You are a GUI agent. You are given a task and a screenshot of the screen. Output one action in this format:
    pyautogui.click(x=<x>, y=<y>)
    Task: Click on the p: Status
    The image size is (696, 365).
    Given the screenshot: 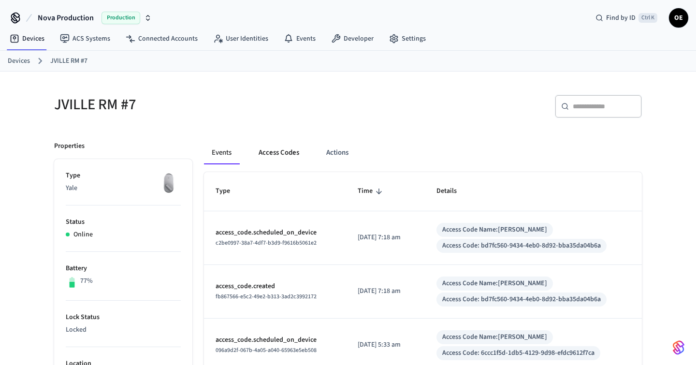 What is the action you would take?
    pyautogui.click(x=123, y=222)
    